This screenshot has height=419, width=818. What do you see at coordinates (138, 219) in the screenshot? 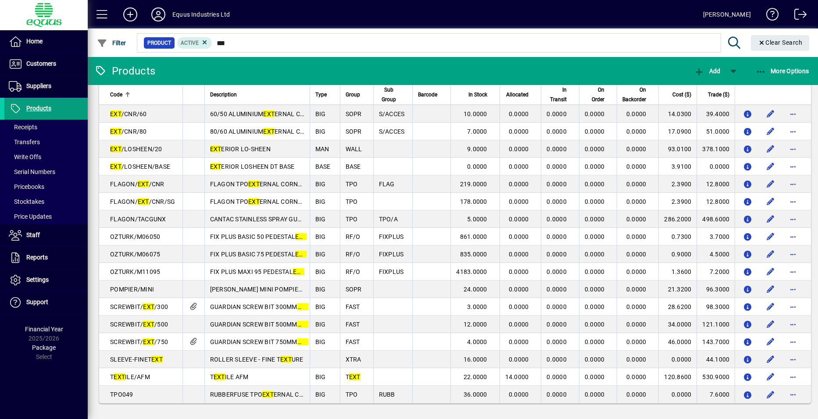
I see `span: FLAGON/TACGUNX` at bounding box center [138, 219].